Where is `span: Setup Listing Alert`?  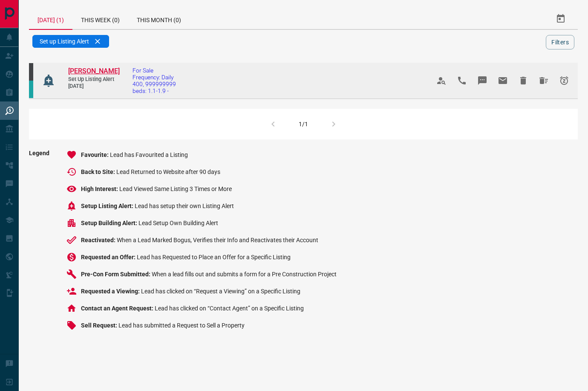 span: Setup Listing Alert is located at coordinates (108, 206).